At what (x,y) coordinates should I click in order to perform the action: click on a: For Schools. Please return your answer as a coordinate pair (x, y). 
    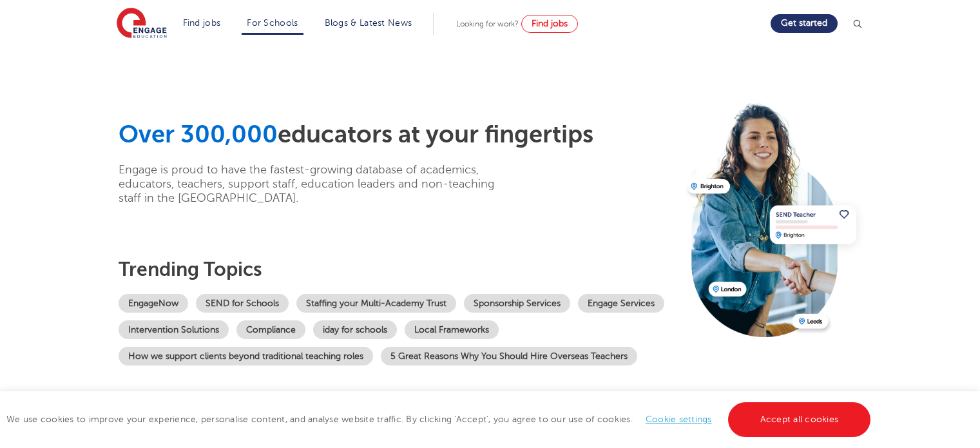
    Looking at the image, I should click on (272, 23).